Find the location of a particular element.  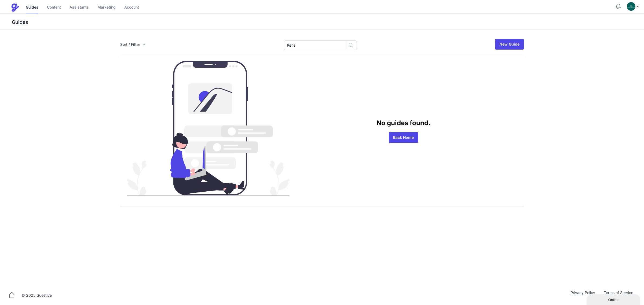

img: guides_empty-d86bb564b29550a31688b3f861ba8bd6c8a7e1b83f23caef24972e3052780355.svg is located at coordinates (208, 129).